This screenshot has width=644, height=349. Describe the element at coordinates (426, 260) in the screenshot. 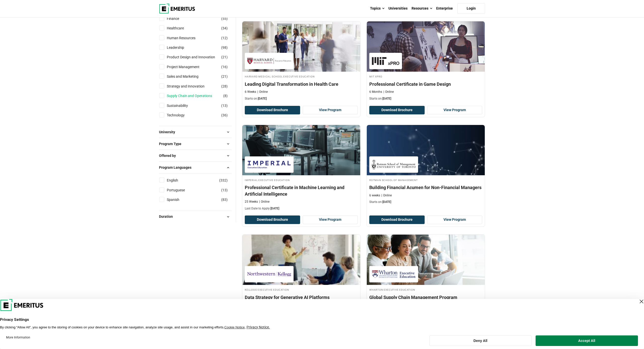

I see `img: Global Supply Chain Management Program | Online Business Management Course` at that location.